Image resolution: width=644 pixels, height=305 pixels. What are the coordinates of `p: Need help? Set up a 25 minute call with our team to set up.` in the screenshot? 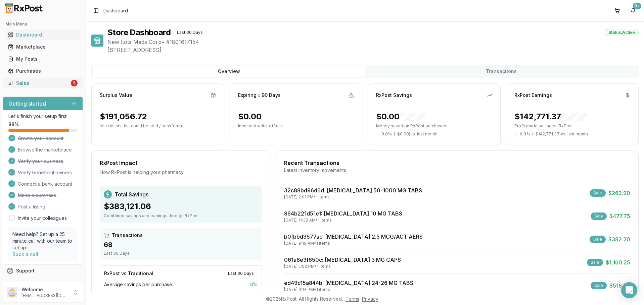 It's located at (43, 241).